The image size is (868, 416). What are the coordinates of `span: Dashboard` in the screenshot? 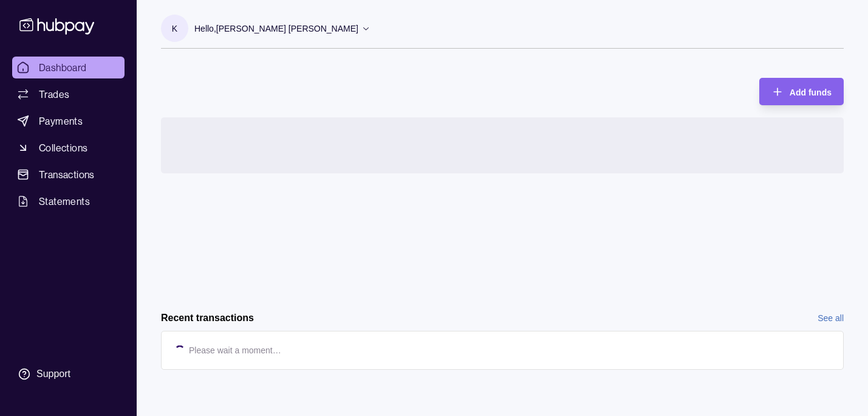 It's located at (62, 68).